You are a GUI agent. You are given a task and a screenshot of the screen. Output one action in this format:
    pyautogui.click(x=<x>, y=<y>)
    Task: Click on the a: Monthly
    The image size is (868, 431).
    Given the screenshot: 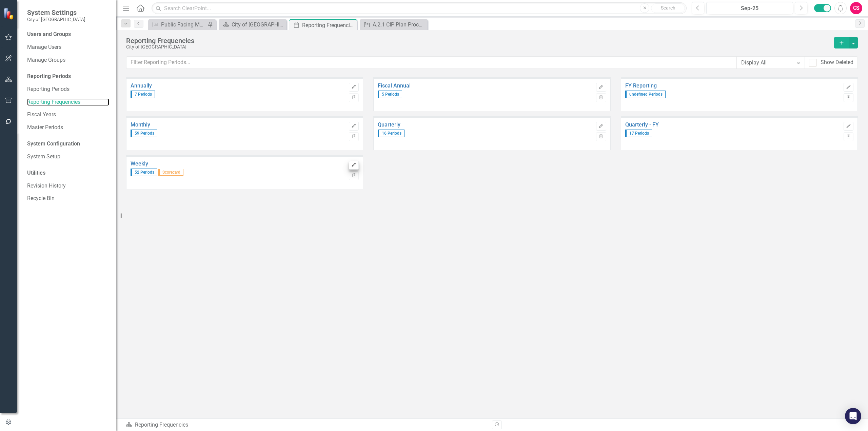 What is the action you would take?
    pyautogui.click(x=238, y=125)
    